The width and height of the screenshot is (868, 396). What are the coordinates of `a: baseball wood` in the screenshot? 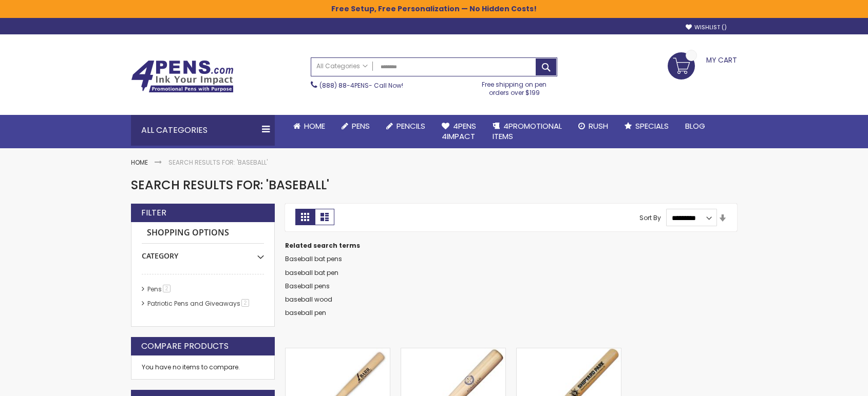 It's located at (309, 299).